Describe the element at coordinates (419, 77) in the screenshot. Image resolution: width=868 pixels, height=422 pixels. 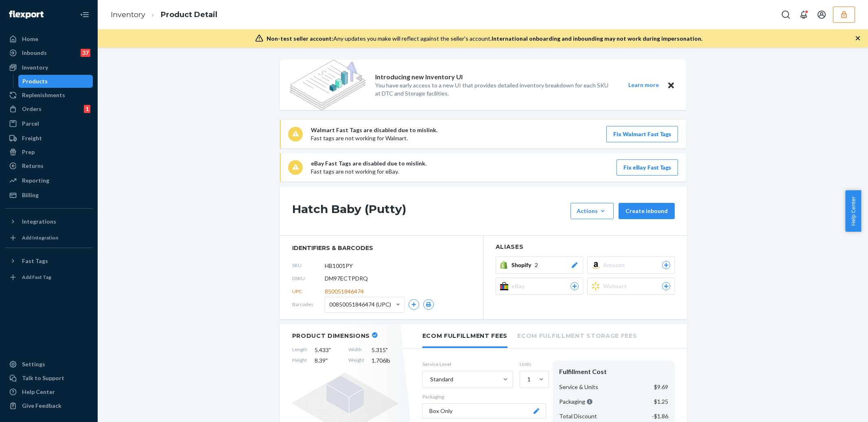
I see `p: Introducing new Inventory UI` at that location.